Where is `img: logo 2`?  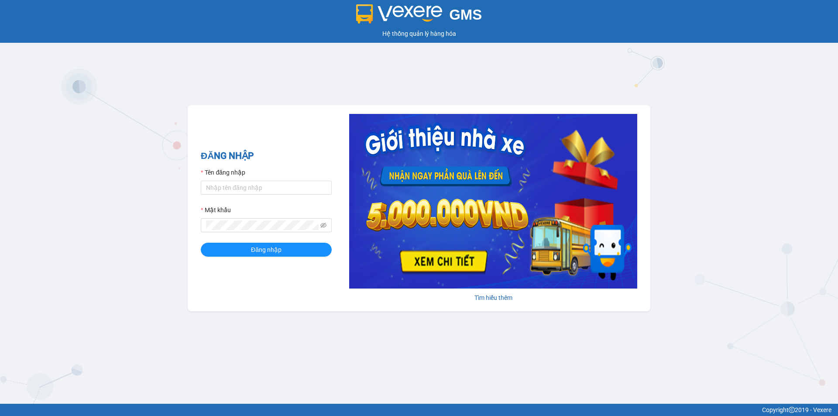 img: logo 2 is located at coordinates (399, 14).